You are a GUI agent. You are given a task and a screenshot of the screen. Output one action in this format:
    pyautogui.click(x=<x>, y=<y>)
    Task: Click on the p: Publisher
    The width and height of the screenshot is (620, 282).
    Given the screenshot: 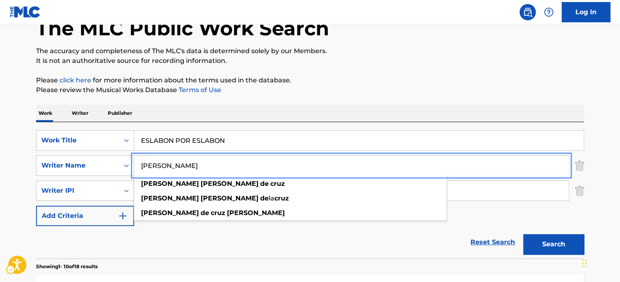 What is the action you would take?
    pyautogui.click(x=120, y=113)
    